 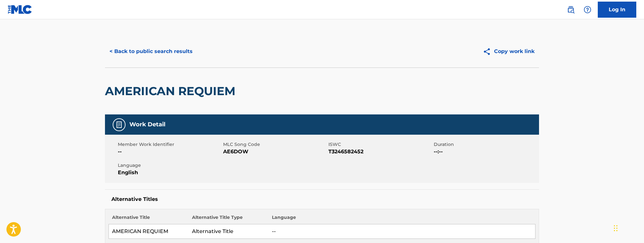 What do you see at coordinates (485, 144) in the screenshot?
I see `span: Duration` at bounding box center [485, 144].